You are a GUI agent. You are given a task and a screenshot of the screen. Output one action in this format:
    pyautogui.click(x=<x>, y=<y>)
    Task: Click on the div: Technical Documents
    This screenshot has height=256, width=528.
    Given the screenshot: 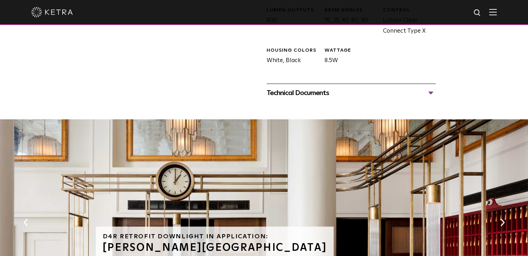 What is the action you would take?
    pyautogui.click(x=351, y=93)
    